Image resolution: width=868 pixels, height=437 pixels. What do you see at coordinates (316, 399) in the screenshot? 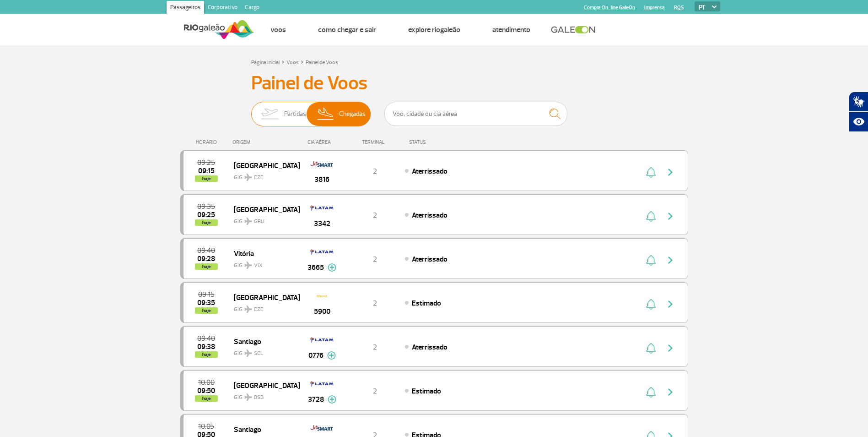
I see `span: 3728` at bounding box center [316, 399].